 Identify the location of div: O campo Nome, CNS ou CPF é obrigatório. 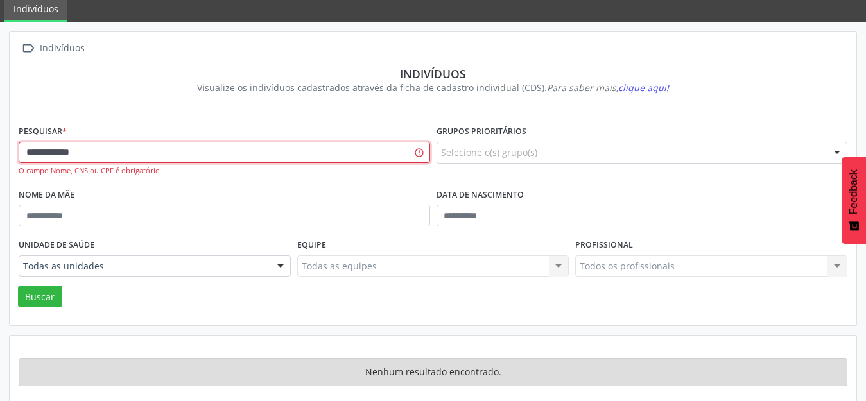
(224, 171).